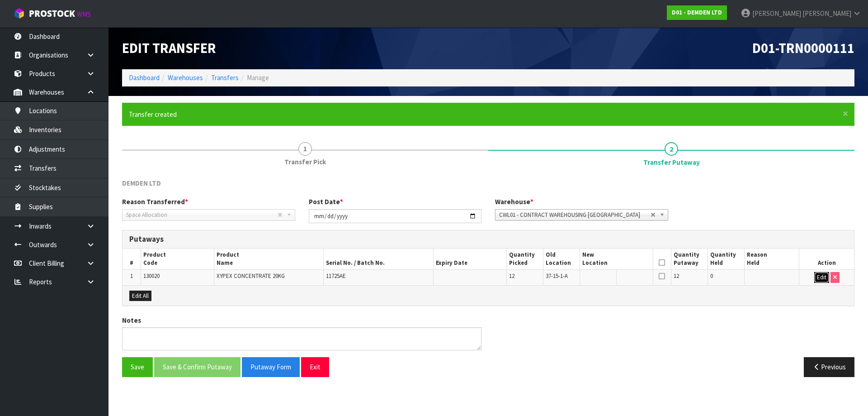 This screenshot has width=868, height=416. I want to click on th: Product Name, so click(269, 259).